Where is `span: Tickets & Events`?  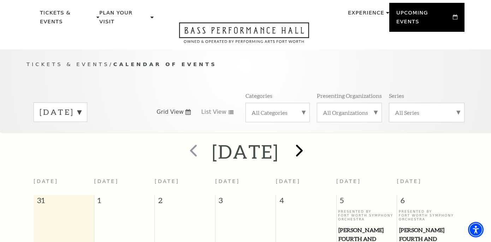
span: Tickets & Events is located at coordinates (68, 64).